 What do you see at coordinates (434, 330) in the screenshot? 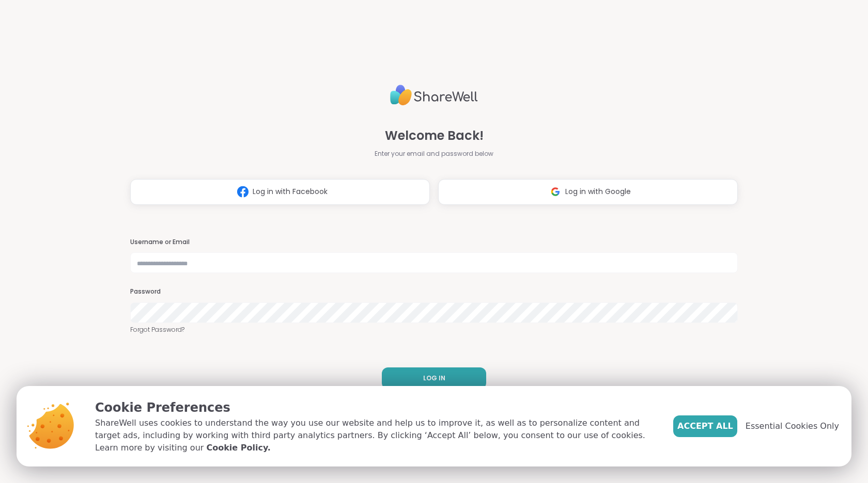
I see `a: Forgot Password?` at bounding box center [434, 330].